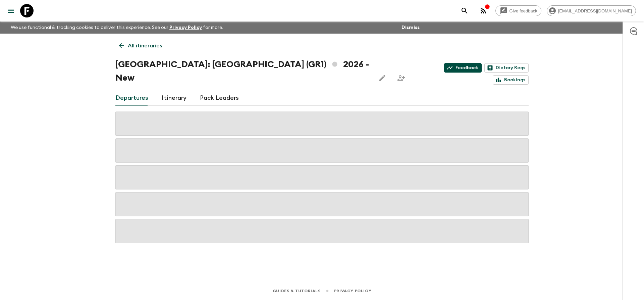  I want to click on a: Guides & Tutorials, so click(297, 290).